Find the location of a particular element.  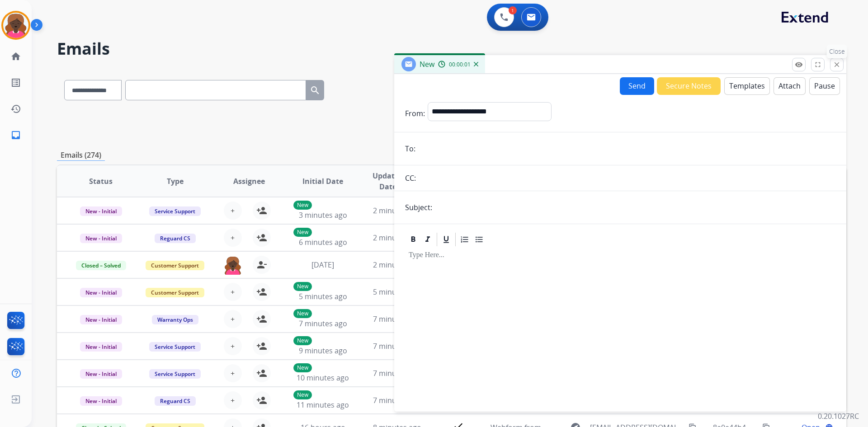

mat-icon: fullscreen is located at coordinates (818, 65).